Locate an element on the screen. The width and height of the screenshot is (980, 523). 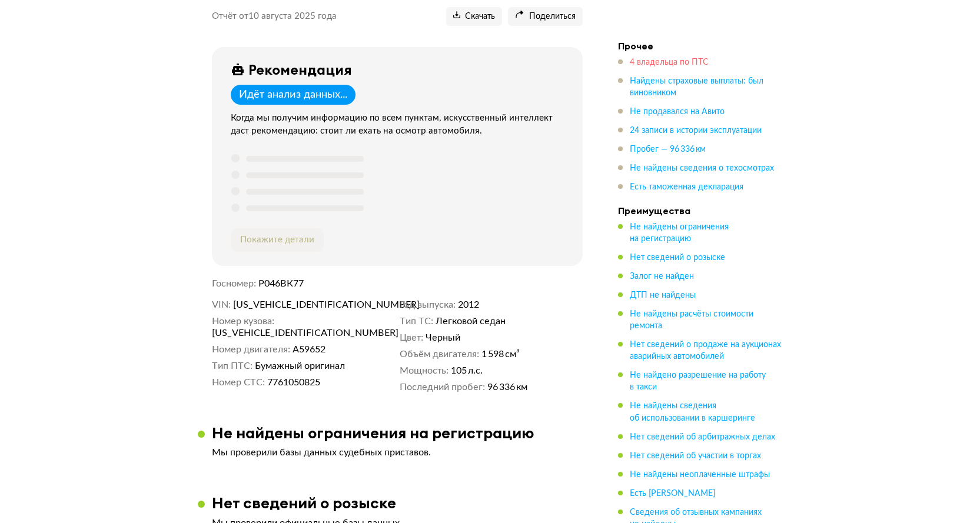
span: Скачать is located at coordinates (473, 17).